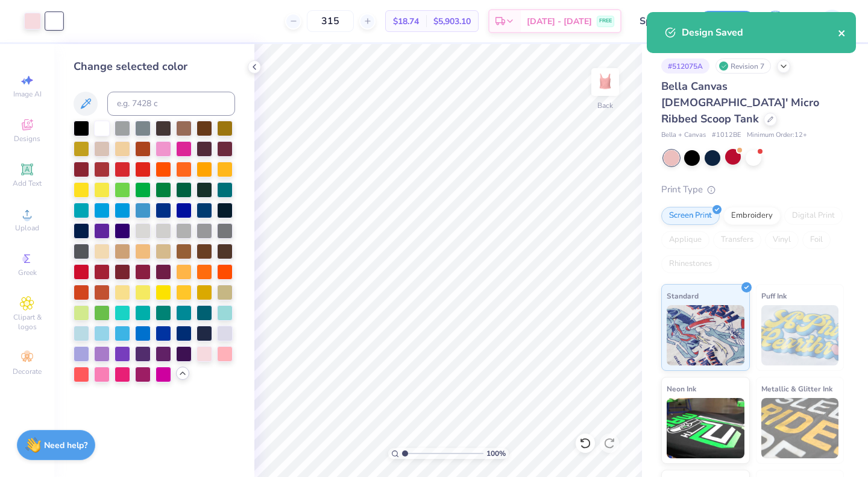  What do you see at coordinates (496, 454) in the screenshot?
I see `span: 100 %` at bounding box center [496, 454].